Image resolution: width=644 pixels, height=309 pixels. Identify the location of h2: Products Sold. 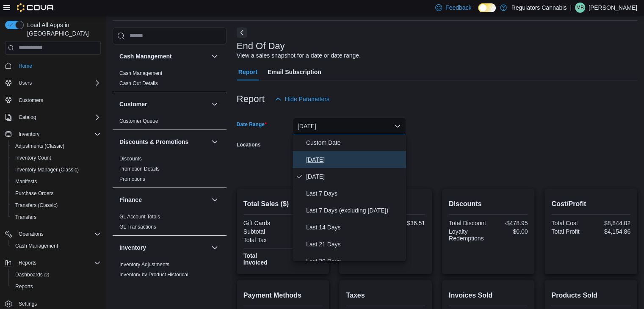
(591, 295).